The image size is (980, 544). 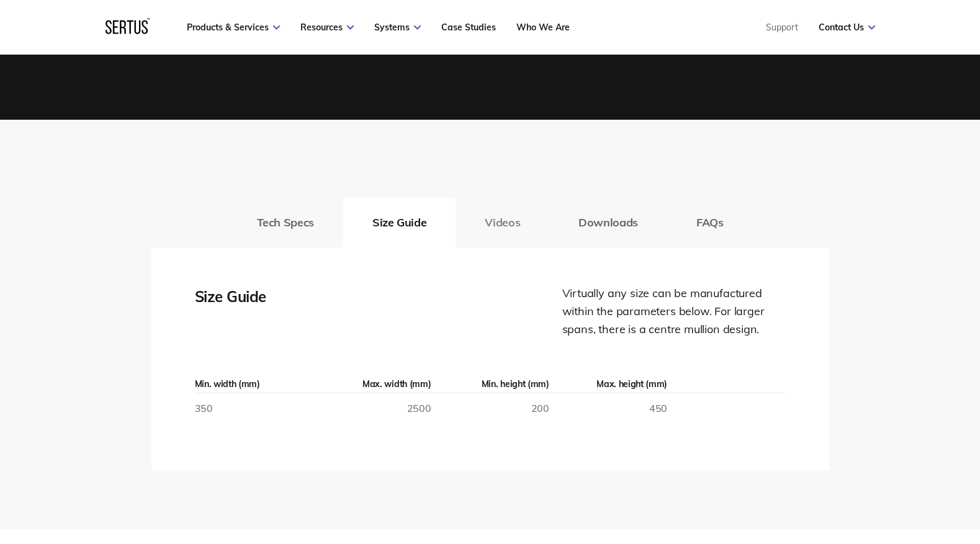 I want to click on a: Case Studies, so click(x=468, y=27).